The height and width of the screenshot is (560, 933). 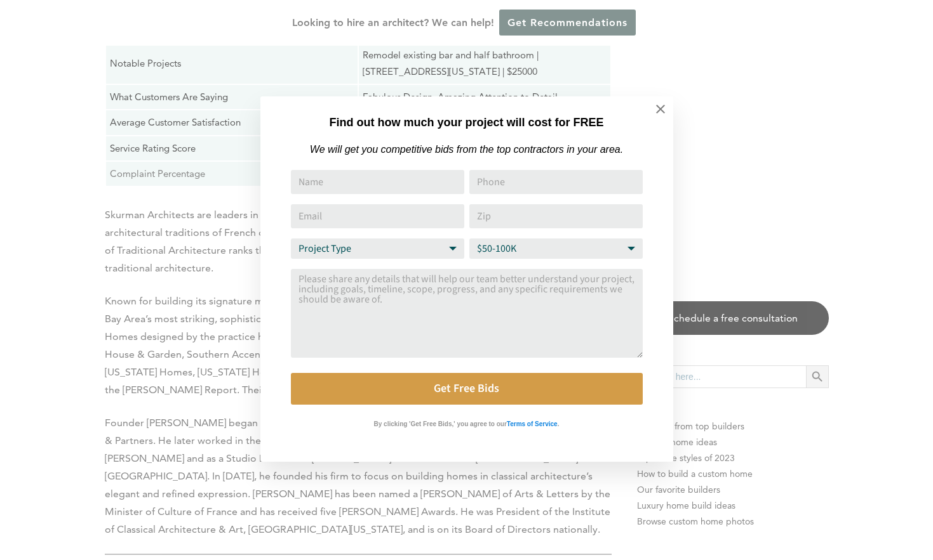 What do you see at coordinates (440, 424) in the screenshot?
I see `strong: By clicking 'Get Free Bids,' you agree to our` at bounding box center [440, 424].